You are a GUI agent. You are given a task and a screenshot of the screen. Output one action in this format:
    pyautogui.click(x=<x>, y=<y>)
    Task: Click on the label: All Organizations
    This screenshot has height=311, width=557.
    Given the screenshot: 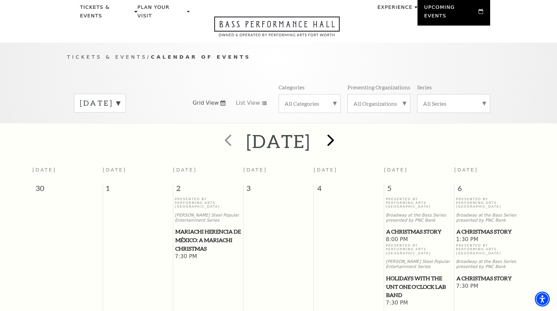 What is the action you would take?
    pyautogui.click(x=379, y=103)
    